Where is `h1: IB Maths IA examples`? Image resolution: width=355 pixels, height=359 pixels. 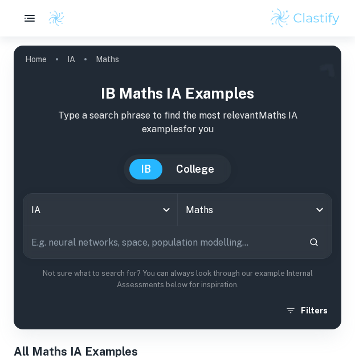 h1: IB Maths IA examples is located at coordinates (177, 93).